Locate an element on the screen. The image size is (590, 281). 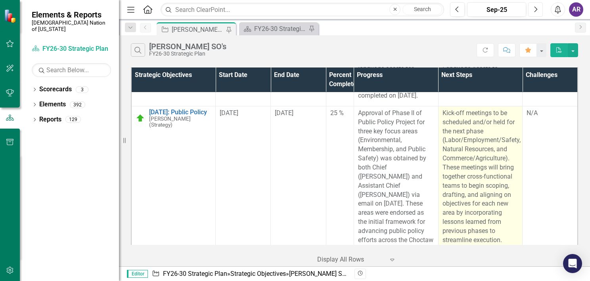
div: 3 is located at coordinates (82, 89).